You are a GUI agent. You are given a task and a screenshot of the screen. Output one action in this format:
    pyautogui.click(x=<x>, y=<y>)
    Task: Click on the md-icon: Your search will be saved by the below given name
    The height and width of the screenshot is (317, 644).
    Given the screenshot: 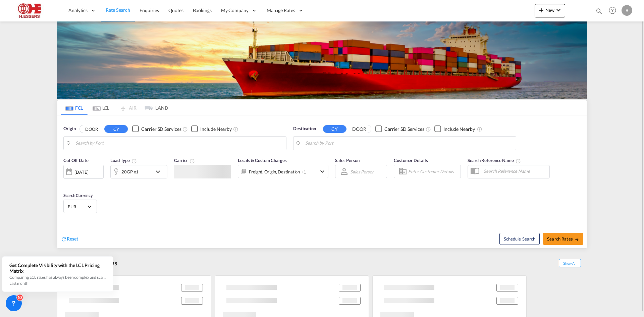 What is the action you would take?
    pyautogui.click(x=519, y=161)
    